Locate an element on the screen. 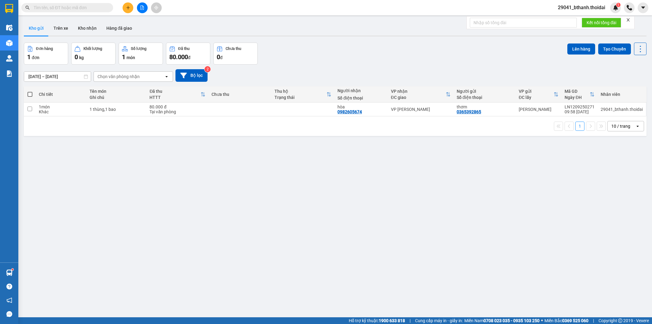  span: 29041_bthanh.thoidai is located at coordinates (582, 7).